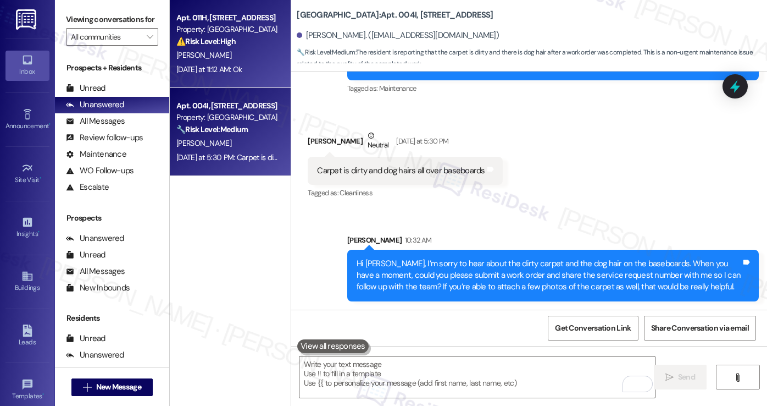 The height and width of the screenshot is (406, 767). I want to click on a: Site Visit •, so click(27, 174).